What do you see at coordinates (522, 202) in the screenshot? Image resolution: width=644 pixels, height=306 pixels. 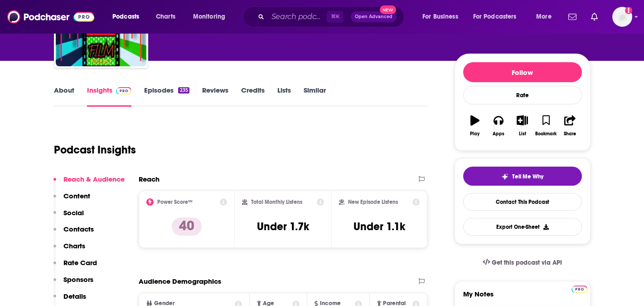 I see `a: Contact This Podcast` at bounding box center [522, 202].